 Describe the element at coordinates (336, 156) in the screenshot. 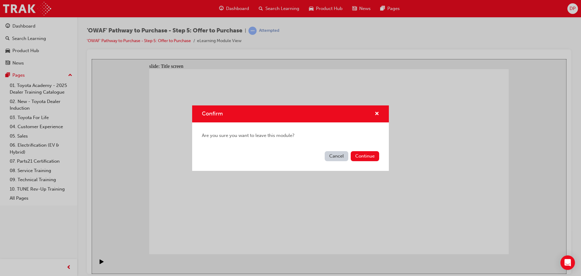

I see `button: Cancel` at that location.